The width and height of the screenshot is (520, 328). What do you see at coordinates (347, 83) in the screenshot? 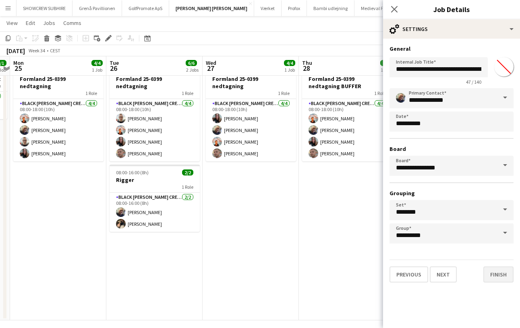
I see `h3: Formland 25-0399 nedtagning BUFFER` at bounding box center [347, 83].